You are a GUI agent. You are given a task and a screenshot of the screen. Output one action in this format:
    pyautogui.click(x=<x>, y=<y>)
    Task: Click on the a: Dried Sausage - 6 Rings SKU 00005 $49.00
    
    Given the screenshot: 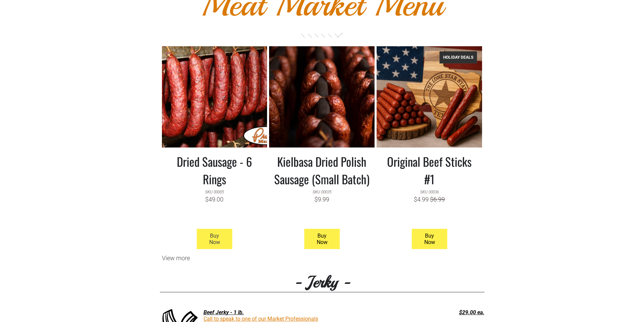 What is the action you would take?
    pyautogui.click(x=215, y=186)
    